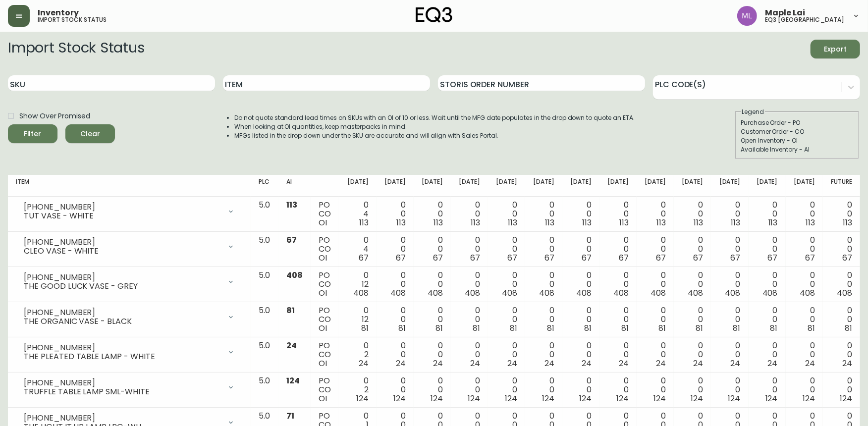 The image size is (868, 426). I want to click on button: Filter, so click(33, 134).